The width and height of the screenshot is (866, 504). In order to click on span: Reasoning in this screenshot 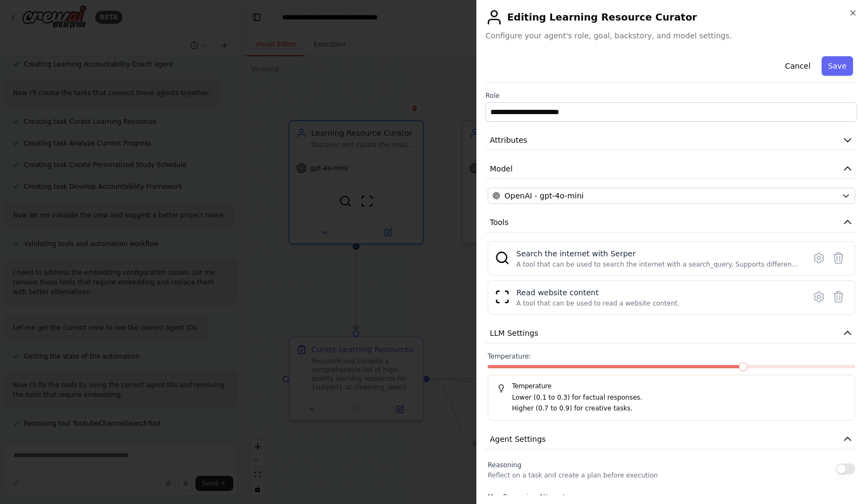, I will do `click(504, 465)`.